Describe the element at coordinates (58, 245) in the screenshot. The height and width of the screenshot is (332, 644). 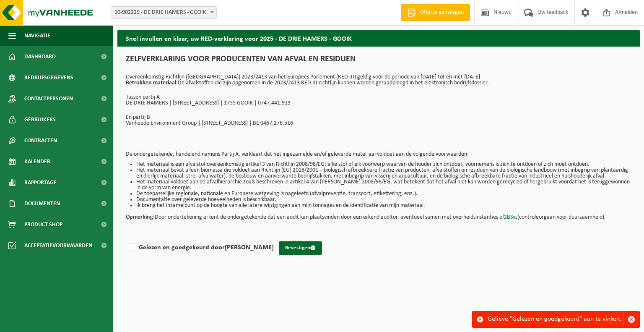
I see `span: Acceptatievoorwaarden` at that location.